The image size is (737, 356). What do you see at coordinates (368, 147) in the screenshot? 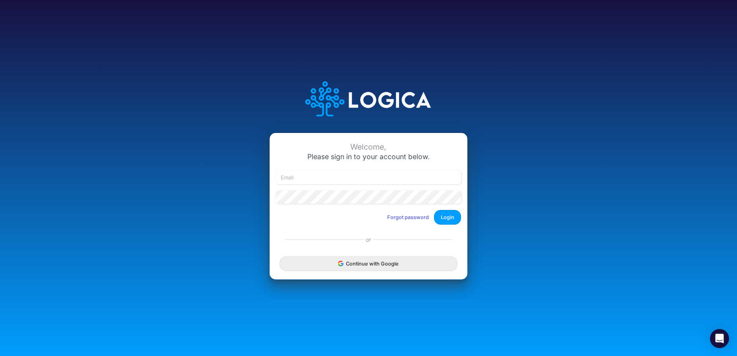
I see `div: Welcome,` at bounding box center [368, 147].